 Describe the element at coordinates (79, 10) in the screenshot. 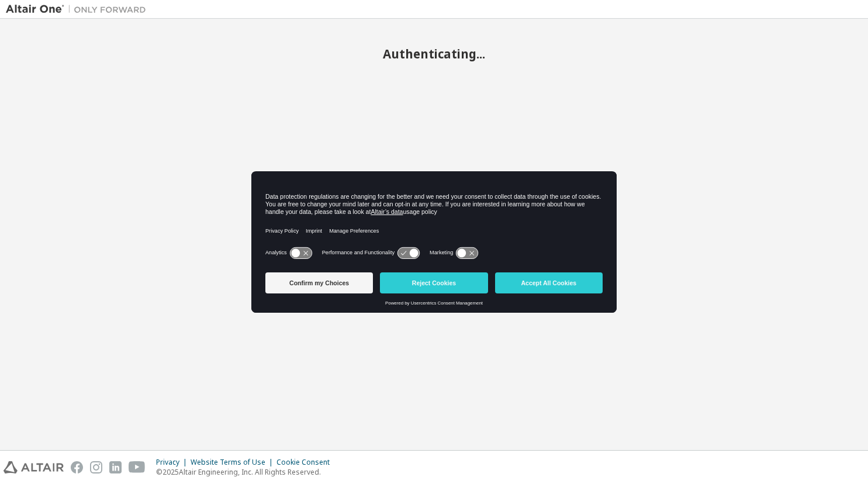

I see `img: Altair One` at that location.